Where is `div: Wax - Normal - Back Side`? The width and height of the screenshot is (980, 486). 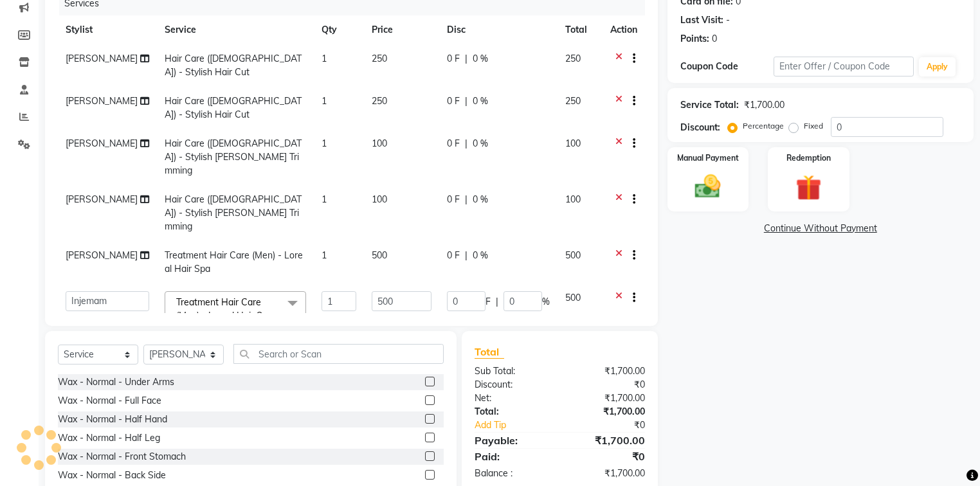
div: Wax - Normal - Back Side is located at coordinates (112, 475).